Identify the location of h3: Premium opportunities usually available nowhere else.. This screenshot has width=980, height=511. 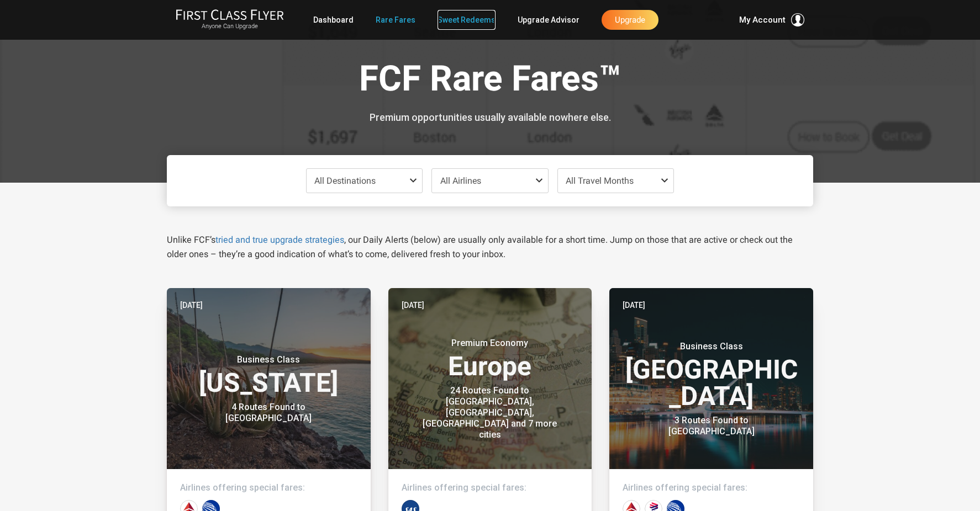
(490, 117).